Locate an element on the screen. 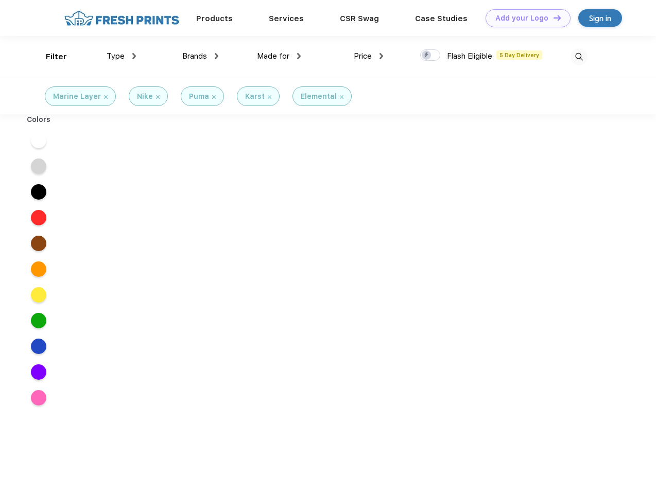  div: Colors is located at coordinates (39, 119).